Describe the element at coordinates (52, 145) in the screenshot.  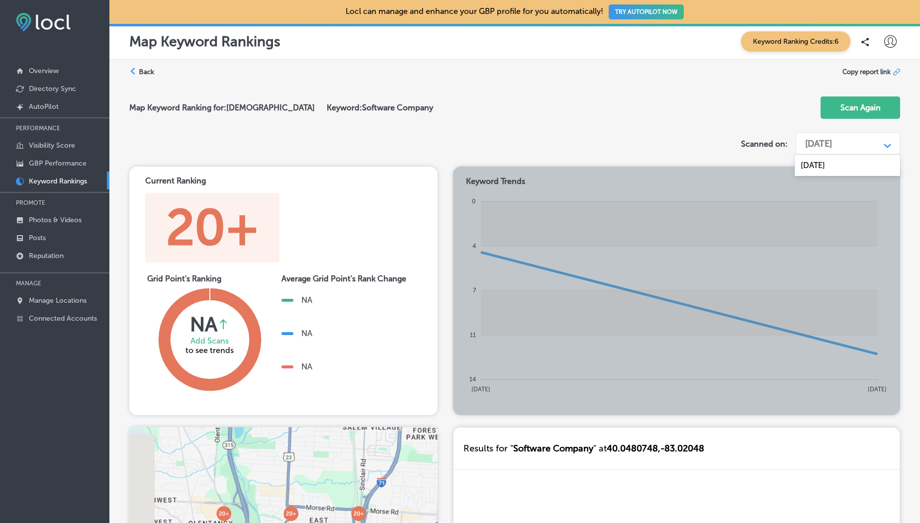
I see `p: Visibility Score` at that location.